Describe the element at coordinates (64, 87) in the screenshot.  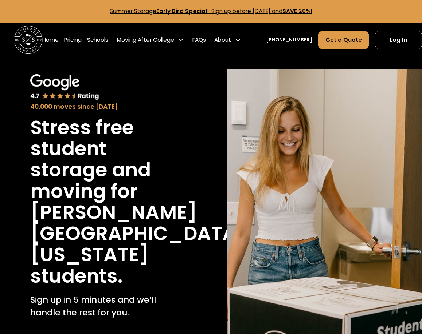
I see `img: Google 4.7 star rating` at that location.